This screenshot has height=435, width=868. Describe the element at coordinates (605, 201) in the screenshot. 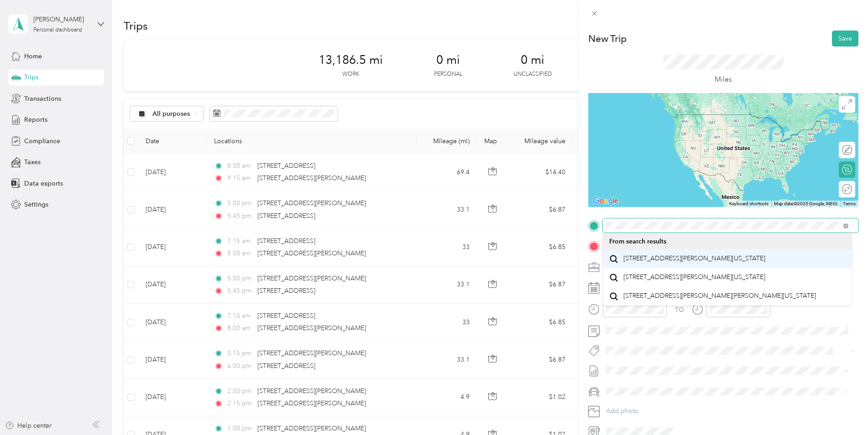

I see `a: Open this area in Google Maps (opens a new window)` at that location.